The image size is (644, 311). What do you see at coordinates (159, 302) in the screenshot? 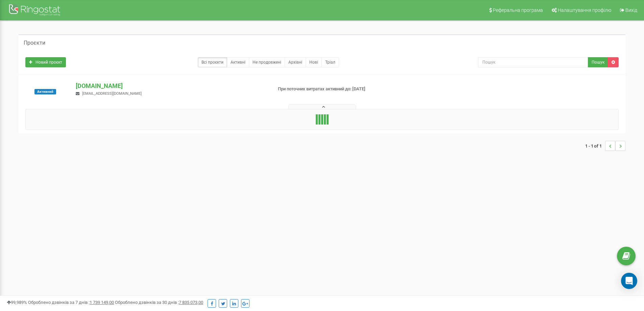
I see `span: Оброблено дзвінків за 30 днів :` at bounding box center [159, 302].